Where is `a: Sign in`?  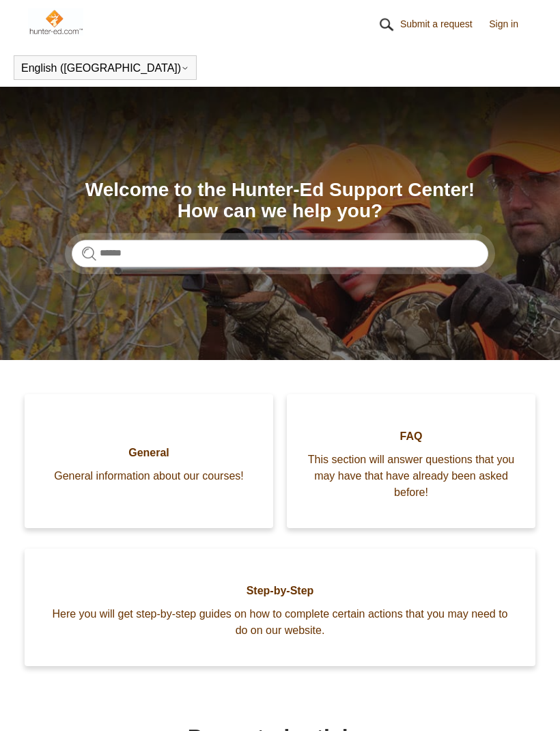
a: Sign in is located at coordinates (510, 24).